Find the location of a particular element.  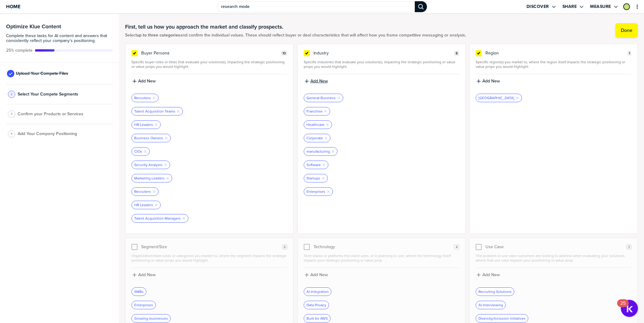

span: The problem or use case customers are looking to address when evaluating your solutions, where th... is located at coordinates (553, 258).